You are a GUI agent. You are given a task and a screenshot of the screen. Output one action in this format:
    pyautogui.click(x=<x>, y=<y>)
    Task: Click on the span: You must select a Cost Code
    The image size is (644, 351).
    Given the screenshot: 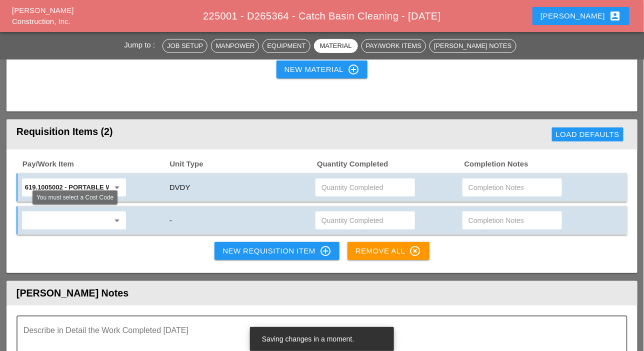 What is the action you would take?
    pyautogui.click(x=75, y=198)
    